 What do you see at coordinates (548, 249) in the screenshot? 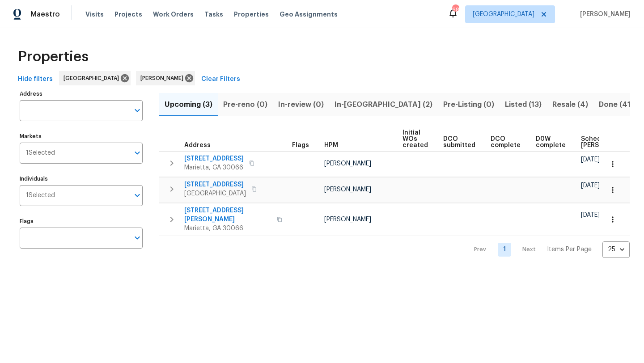
I see `nav: Pagination Navigation` at bounding box center [548, 249].